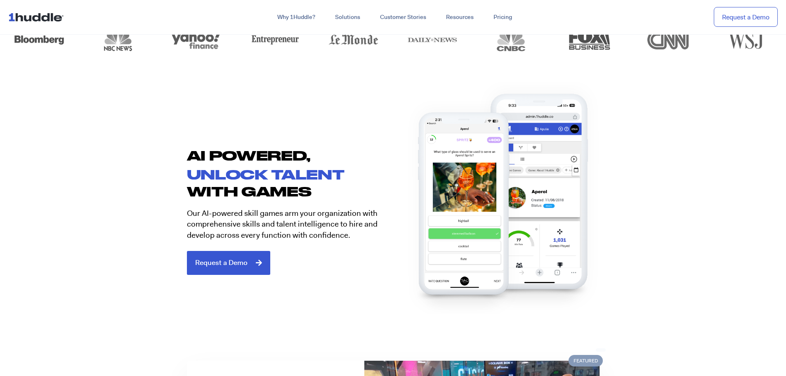 The image size is (786, 376). Describe the element at coordinates (590, 40) in the screenshot. I see `div: 2 of 12` at that location.